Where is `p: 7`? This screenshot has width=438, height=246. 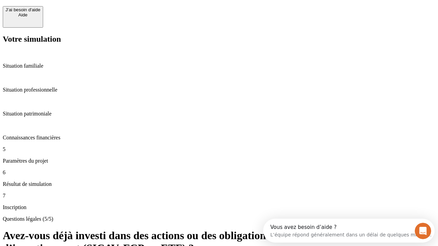 p: 7 is located at coordinates (219, 196).